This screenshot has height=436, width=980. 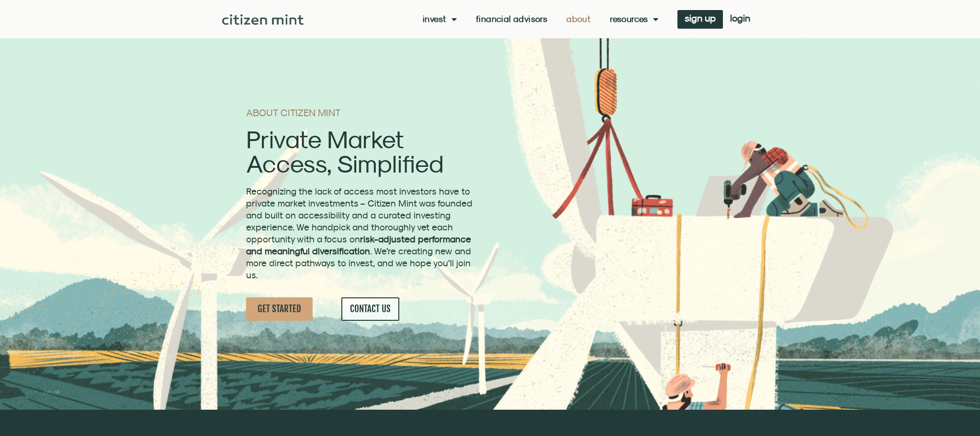 What do you see at coordinates (440, 19) in the screenshot?
I see `a: Invest` at bounding box center [440, 19].